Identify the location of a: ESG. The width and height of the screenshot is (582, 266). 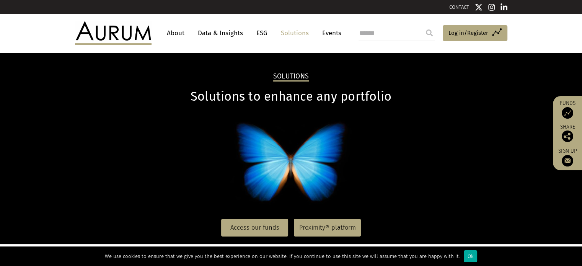
(262, 33).